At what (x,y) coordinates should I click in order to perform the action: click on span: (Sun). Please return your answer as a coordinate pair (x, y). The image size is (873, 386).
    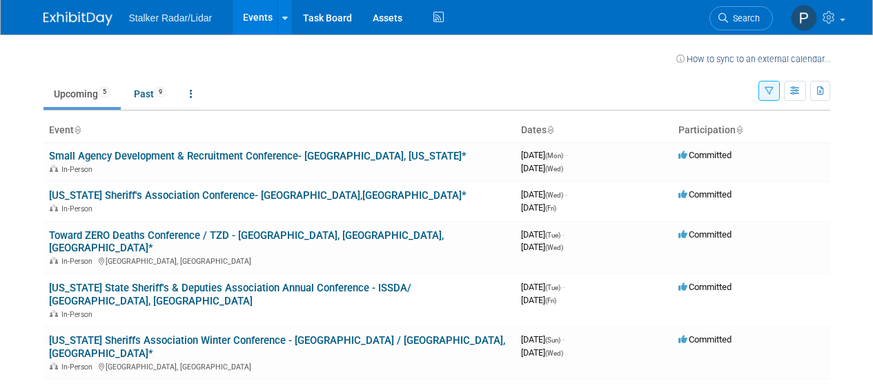
    Looking at the image, I should click on (553, 340).